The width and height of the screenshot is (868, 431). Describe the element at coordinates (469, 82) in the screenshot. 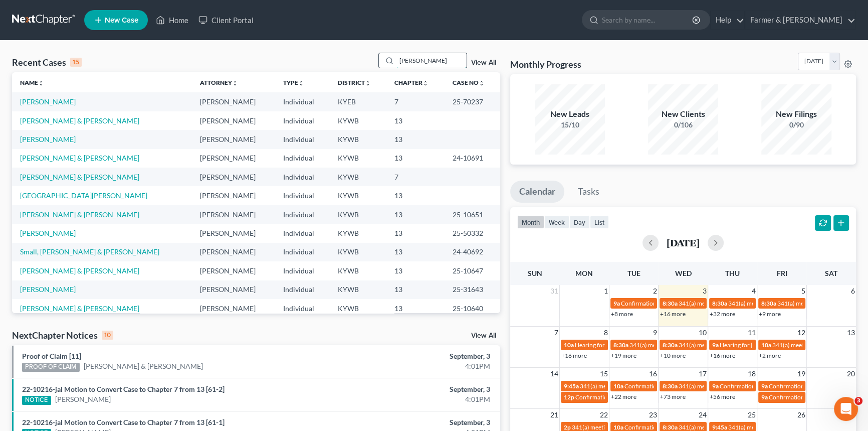

I see `a: Case Nounfold_more` at that location.